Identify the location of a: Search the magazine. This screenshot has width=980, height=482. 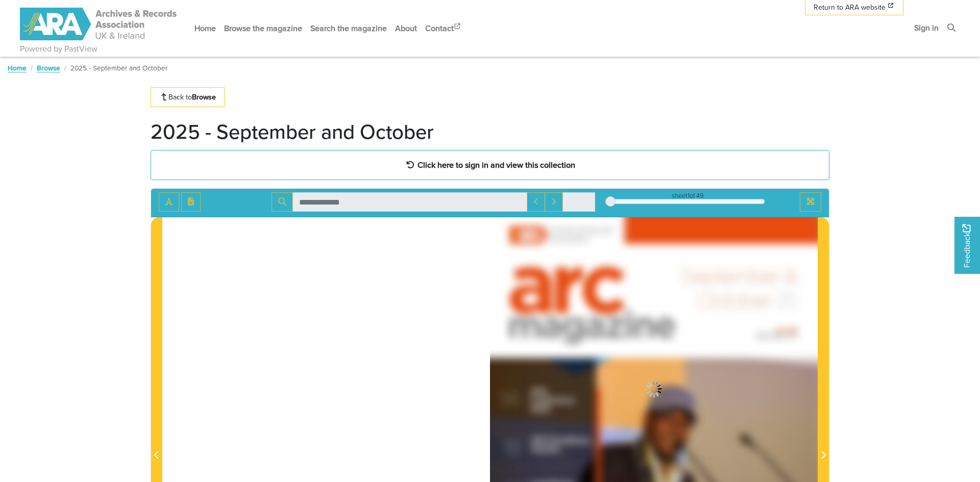
(349, 28).